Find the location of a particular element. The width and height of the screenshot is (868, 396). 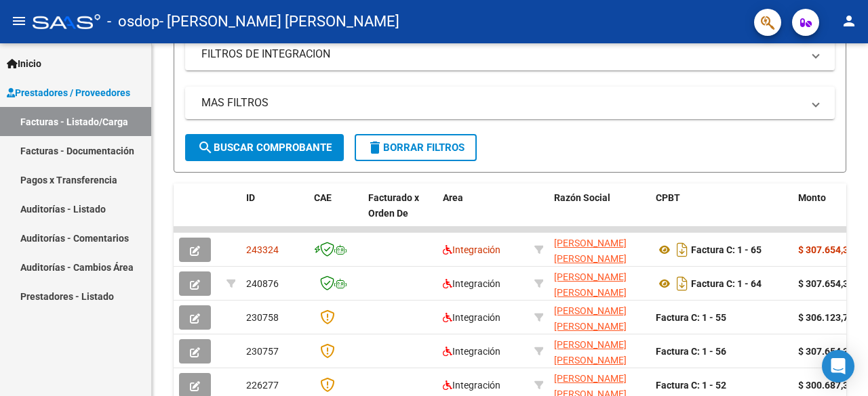

span: Buscar Comprobante is located at coordinates (265, 148).